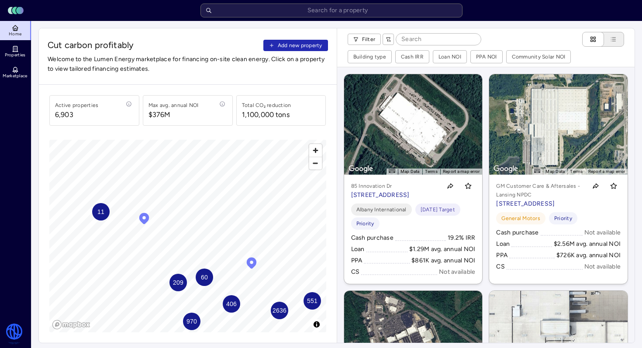  Describe the element at coordinates (461, 238) in the screenshot. I see `div: 19.2% IRR` at that location.